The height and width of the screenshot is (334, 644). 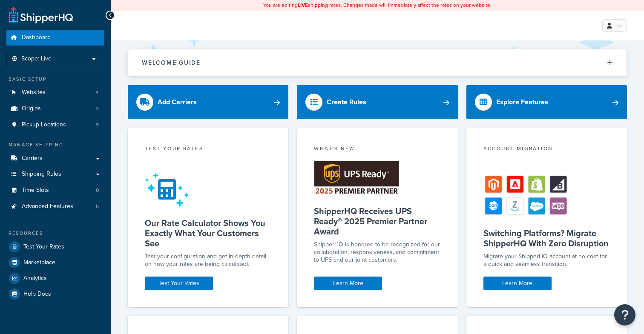 What do you see at coordinates (35, 278) in the screenshot?
I see `span: Analytics` at bounding box center [35, 278].